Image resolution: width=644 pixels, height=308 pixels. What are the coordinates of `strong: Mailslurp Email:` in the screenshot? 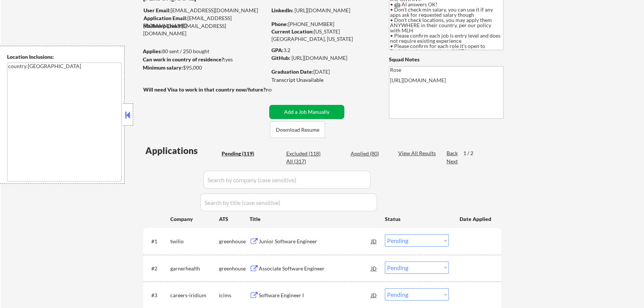 It's located at (162, 26).